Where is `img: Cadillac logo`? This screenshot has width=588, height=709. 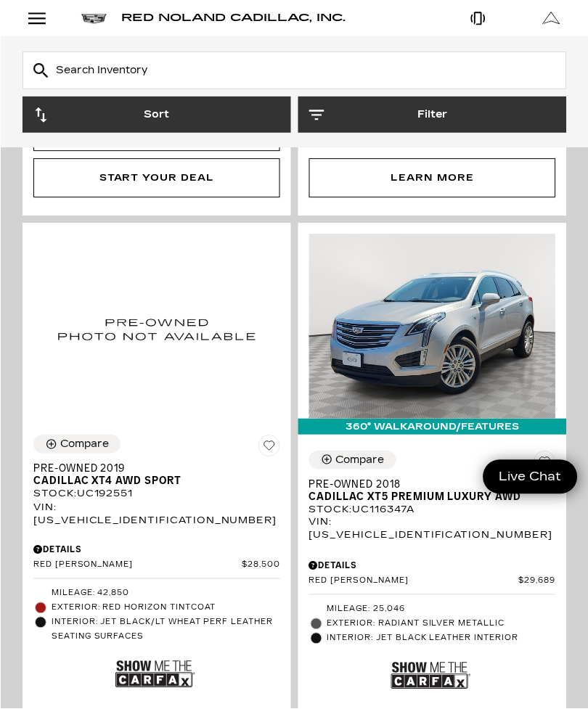
img: Cadillac logo is located at coordinates (93, 18).